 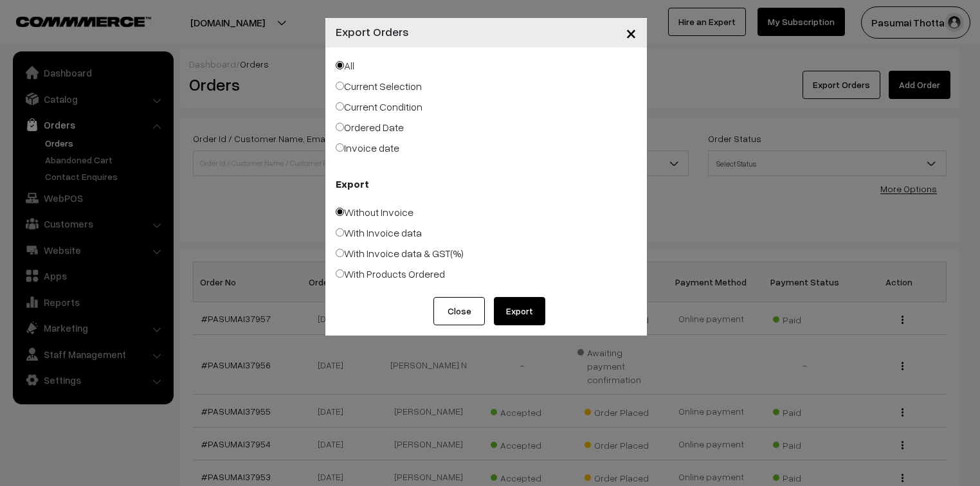 I want to click on input: With Products Ordered, so click(x=340, y=273).